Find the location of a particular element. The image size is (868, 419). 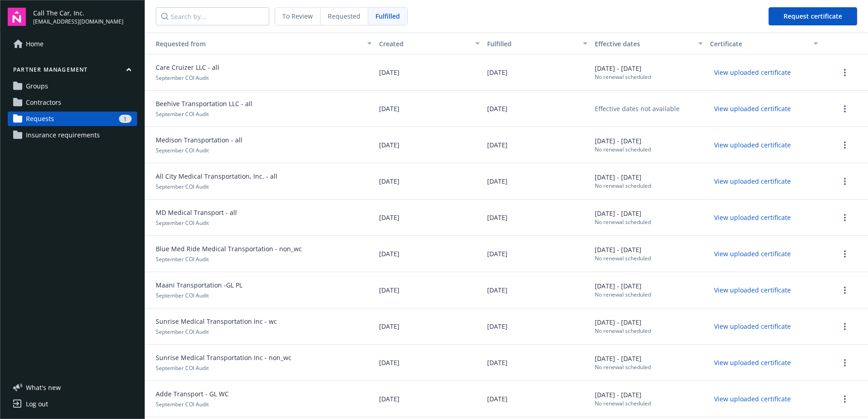

span: Contractors is located at coordinates (44, 102).